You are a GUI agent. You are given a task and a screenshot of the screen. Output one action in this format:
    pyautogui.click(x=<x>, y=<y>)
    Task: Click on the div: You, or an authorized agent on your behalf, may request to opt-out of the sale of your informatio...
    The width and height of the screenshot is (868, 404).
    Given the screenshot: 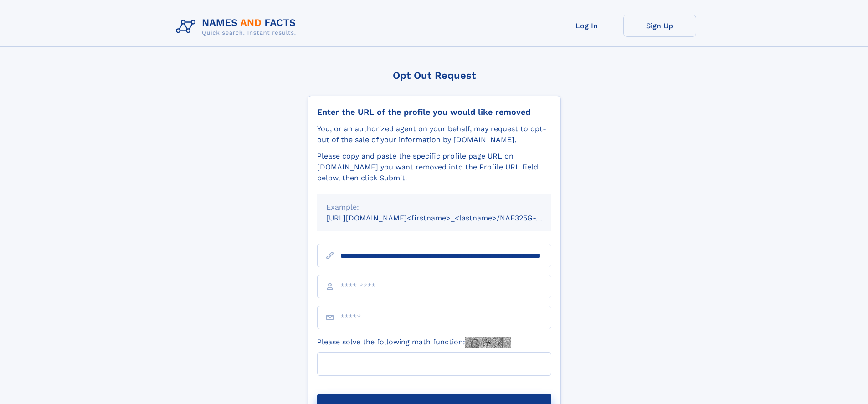 What is the action you would take?
    pyautogui.click(x=434, y=134)
    